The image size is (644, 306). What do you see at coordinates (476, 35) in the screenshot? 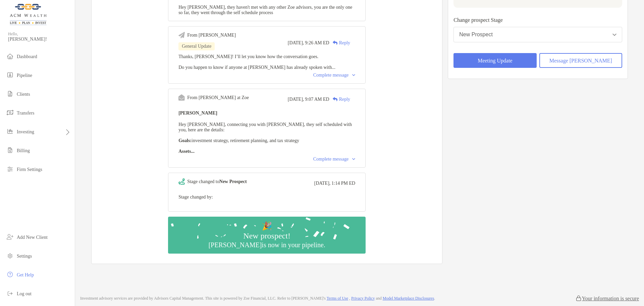
I see `div: New Prospect` at bounding box center [476, 35].